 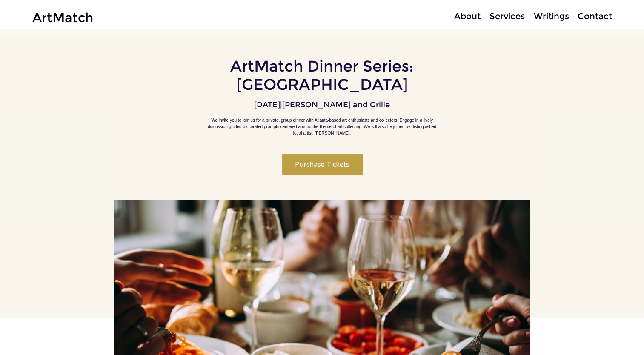 I want to click on p: About, so click(x=468, y=16).